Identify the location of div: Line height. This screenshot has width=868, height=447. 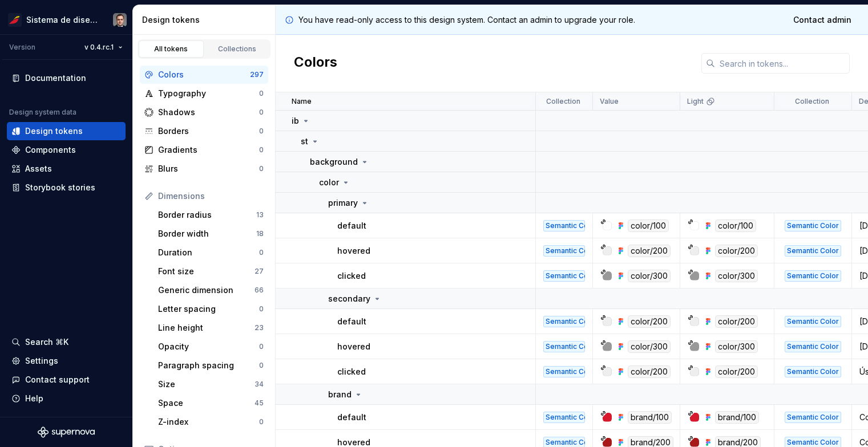
(206, 328).